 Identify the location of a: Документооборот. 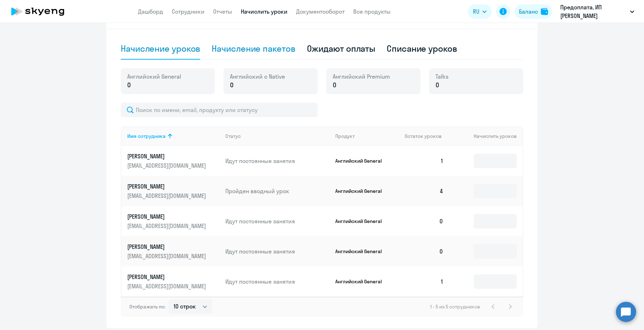
(320, 11).